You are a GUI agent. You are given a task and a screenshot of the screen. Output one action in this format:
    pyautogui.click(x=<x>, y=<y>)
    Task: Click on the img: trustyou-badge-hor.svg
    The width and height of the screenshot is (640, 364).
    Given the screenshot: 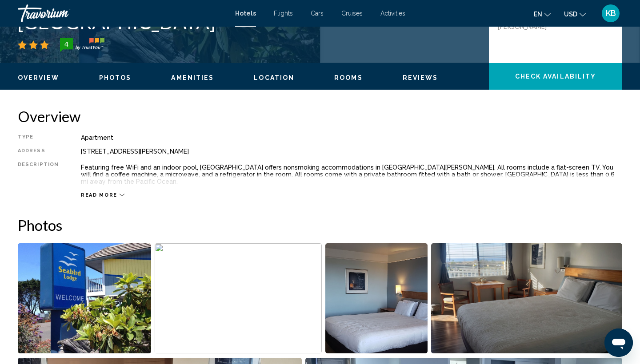 What is the action you would take?
    pyautogui.click(x=82, y=45)
    